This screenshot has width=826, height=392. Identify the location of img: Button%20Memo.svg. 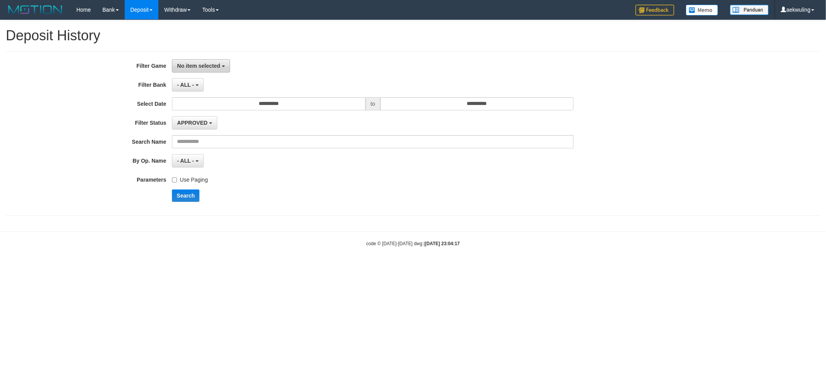
(702, 10).